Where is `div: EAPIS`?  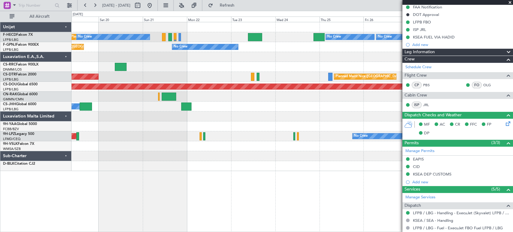 div: EAPIS is located at coordinates (419, 159).